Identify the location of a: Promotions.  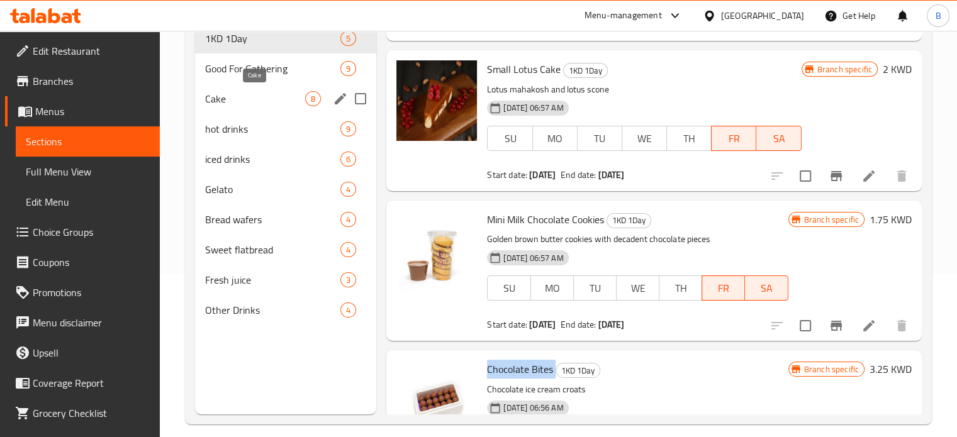
(82, 292).